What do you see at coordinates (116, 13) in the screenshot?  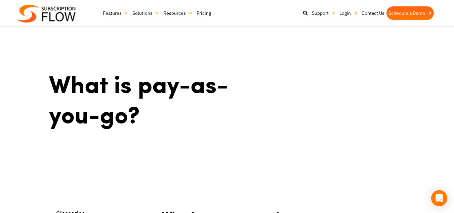 I see `a: Features` at bounding box center [116, 13].